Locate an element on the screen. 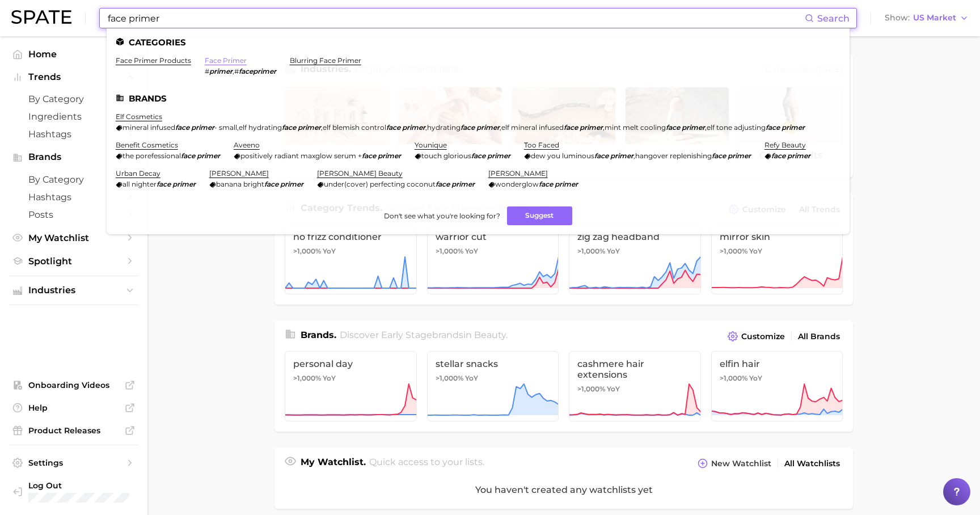 Image resolution: width=980 pixels, height=515 pixels. a: too faced is located at coordinates (542, 145).